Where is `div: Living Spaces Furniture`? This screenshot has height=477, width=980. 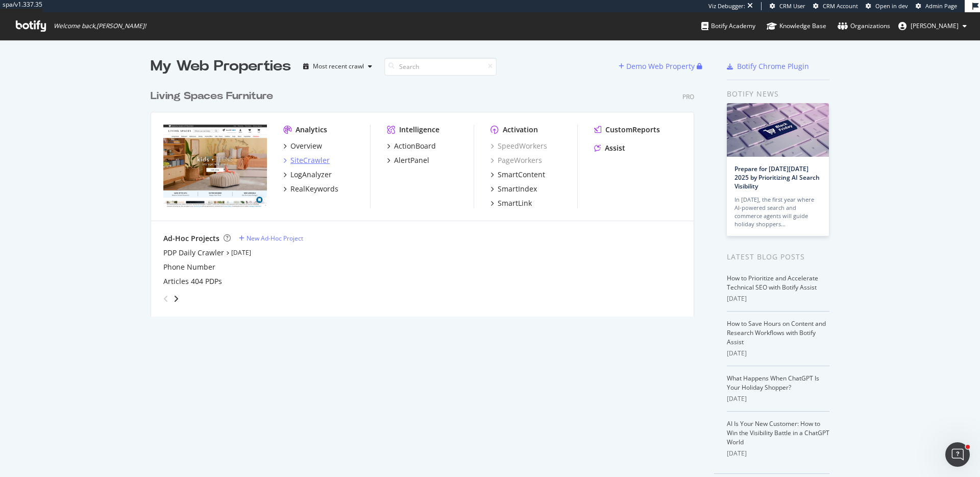 div: Living Spaces Furniture is located at coordinates (212, 96).